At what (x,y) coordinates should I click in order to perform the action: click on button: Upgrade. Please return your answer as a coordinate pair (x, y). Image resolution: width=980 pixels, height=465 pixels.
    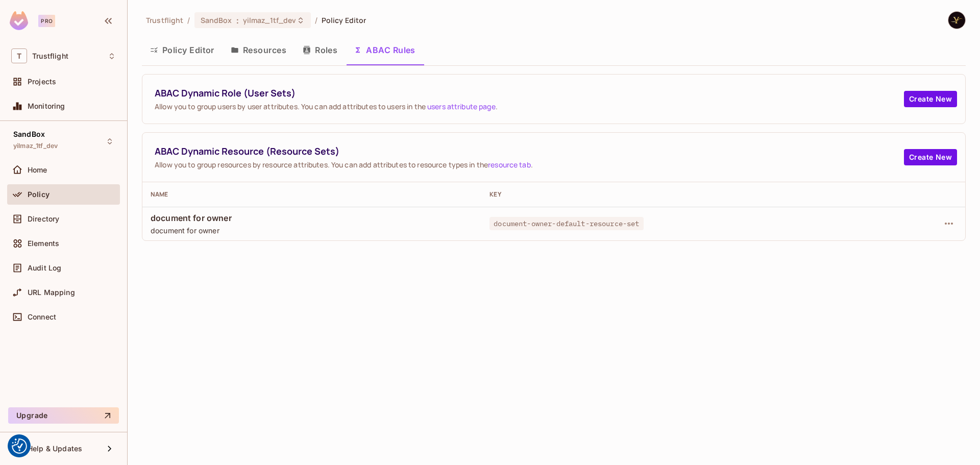
    Looking at the image, I should click on (63, 415).